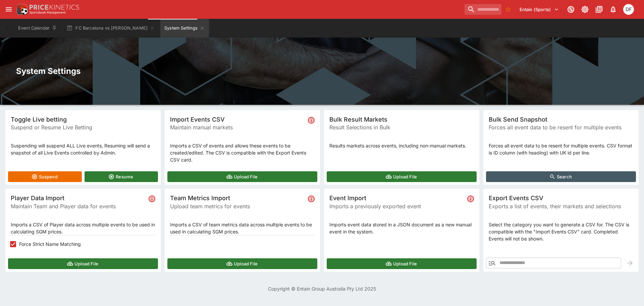 This screenshot has height=306, width=644. I want to click on span: Import Events CSV, so click(238, 119).